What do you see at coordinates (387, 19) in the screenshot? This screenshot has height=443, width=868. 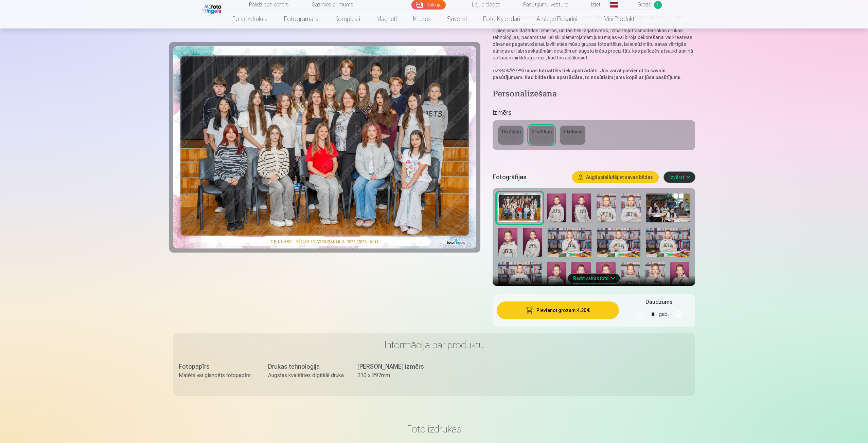 I see `a: Magnēti` at bounding box center [387, 19].